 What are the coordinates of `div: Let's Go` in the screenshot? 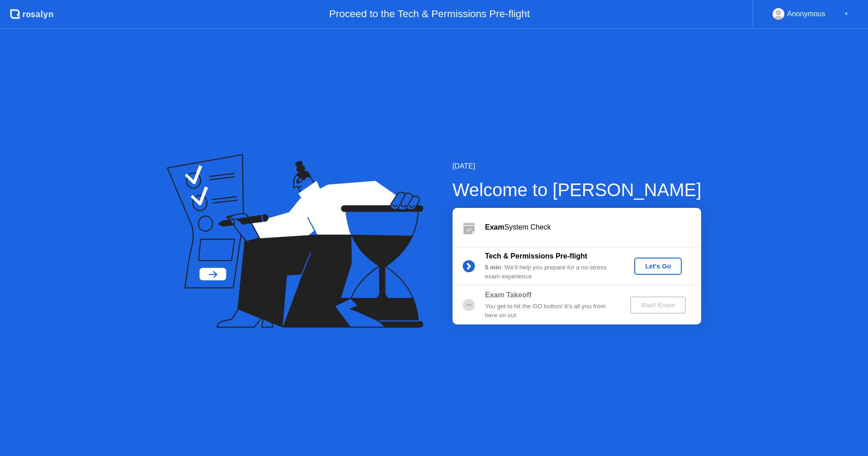 It's located at (658, 266).